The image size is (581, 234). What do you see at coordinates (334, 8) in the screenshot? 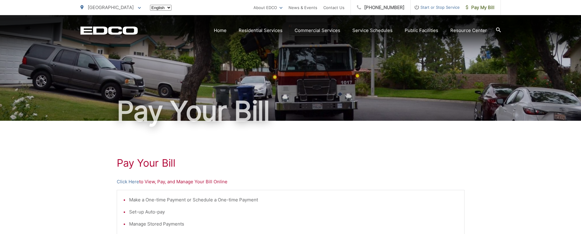
I see `a: Contact Us` at bounding box center [334, 8].